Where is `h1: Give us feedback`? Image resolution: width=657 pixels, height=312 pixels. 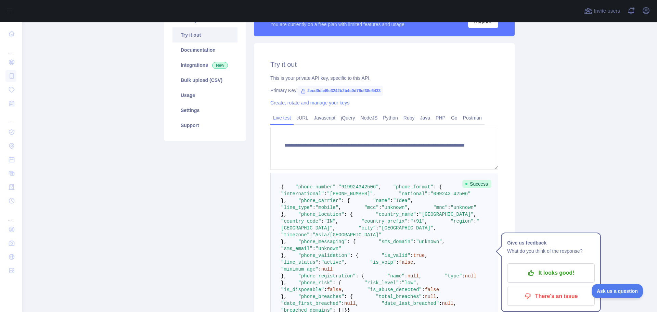 h1: Give us feedback is located at coordinates (551, 243).